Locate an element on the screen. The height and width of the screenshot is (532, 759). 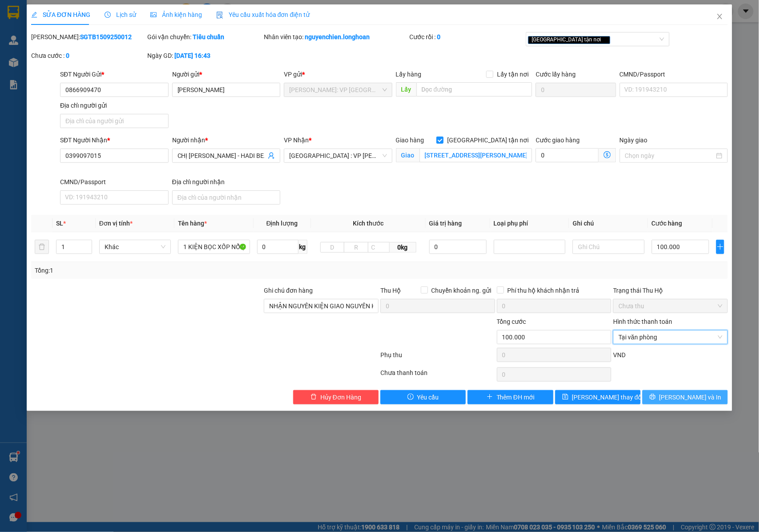
span: Hồ Chí Minh: VP Quận Tân Bình is located at coordinates (338, 90).